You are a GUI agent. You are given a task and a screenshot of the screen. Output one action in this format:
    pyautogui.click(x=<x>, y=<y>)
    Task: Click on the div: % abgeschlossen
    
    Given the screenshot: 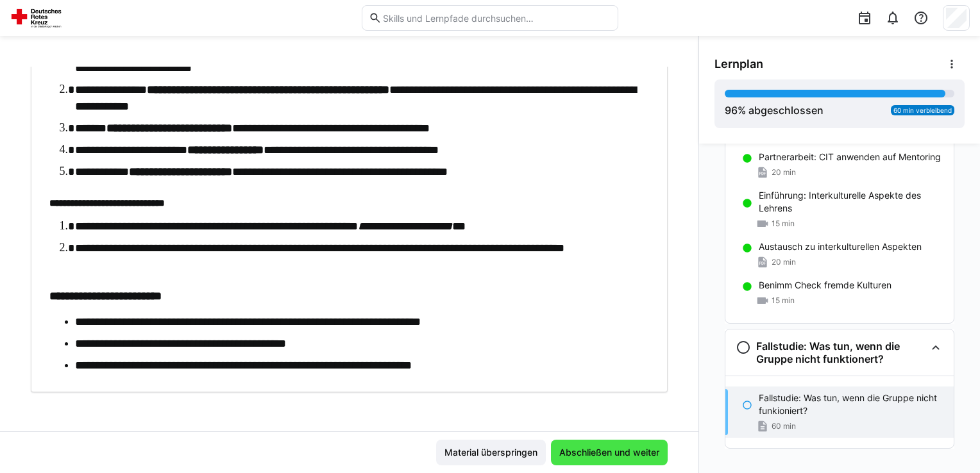 What is the action you would take?
    pyautogui.click(x=774, y=110)
    